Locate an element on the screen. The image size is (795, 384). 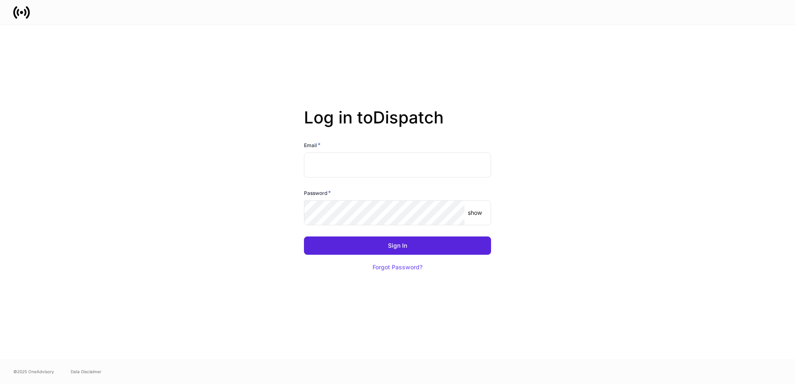
a: Data Disclaimer is located at coordinates (86, 372).